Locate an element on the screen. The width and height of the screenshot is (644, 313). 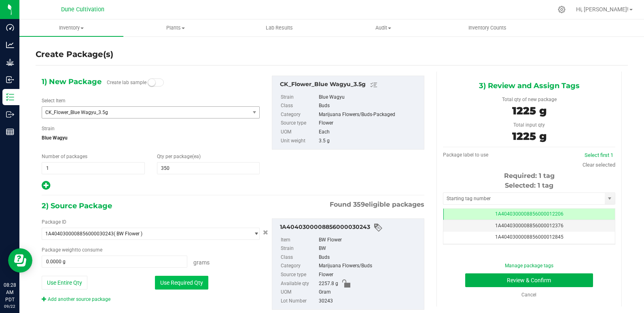
a: Clear selected is located at coordinates (599, 165).